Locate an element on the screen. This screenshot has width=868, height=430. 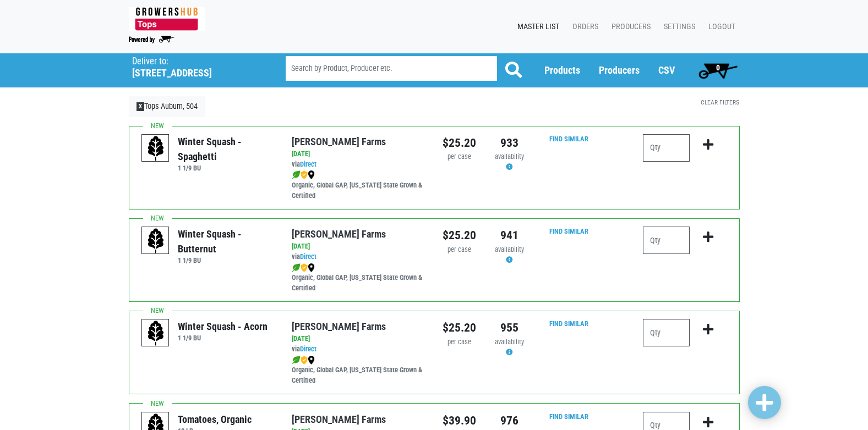
div: Winter Squash - Butternut is located at coordinates (226, 241).